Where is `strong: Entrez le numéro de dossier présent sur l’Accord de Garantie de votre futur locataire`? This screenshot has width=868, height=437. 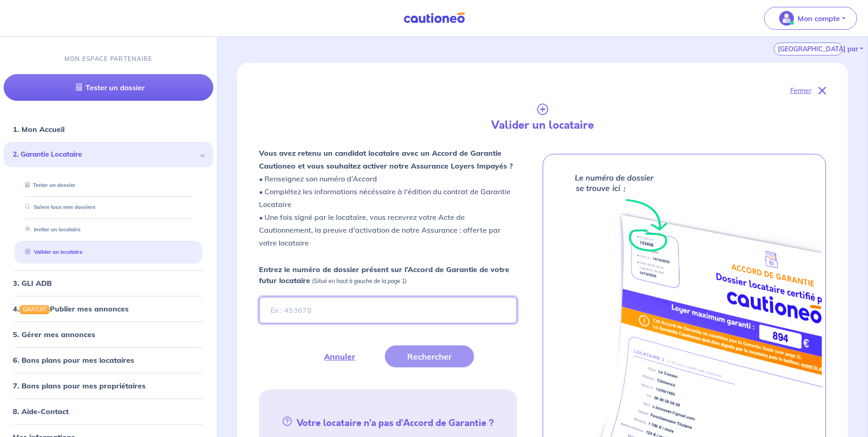
strong: Entrez le numéro de dossier présent sur l’Accord de Garantie de votre futur locataire is located at coordinates (384, 275).